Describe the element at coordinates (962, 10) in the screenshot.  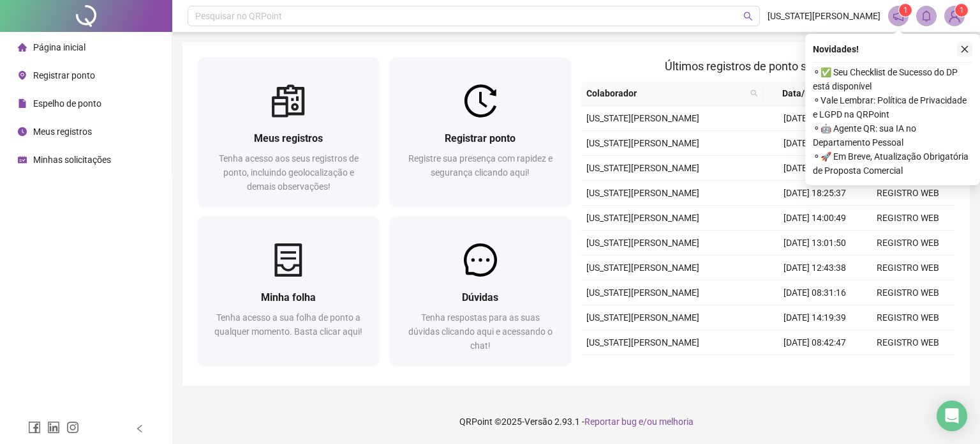
I see `sup: Atualize o seu contato no menu Meus Dados` at that location.